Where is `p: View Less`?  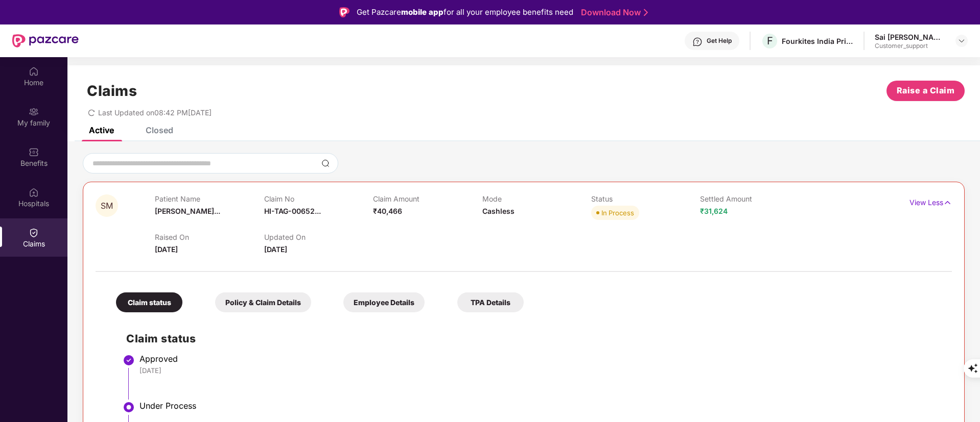 p: View Less is located at coordinates (930, 201).